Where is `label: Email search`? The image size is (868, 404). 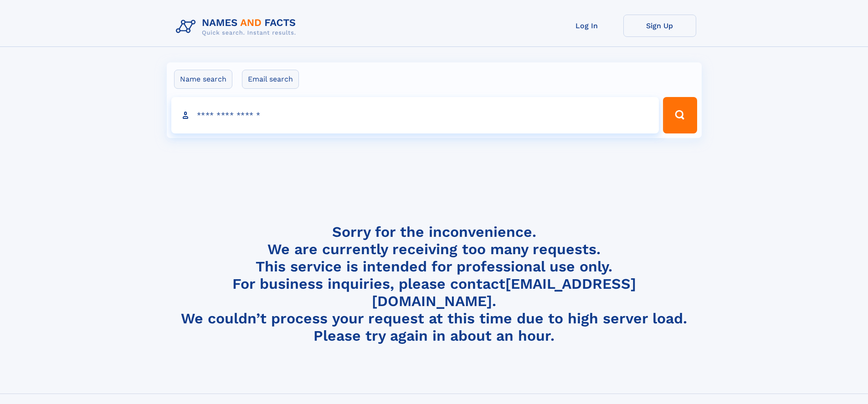
label: Email search is located at coordinates (270, 79).